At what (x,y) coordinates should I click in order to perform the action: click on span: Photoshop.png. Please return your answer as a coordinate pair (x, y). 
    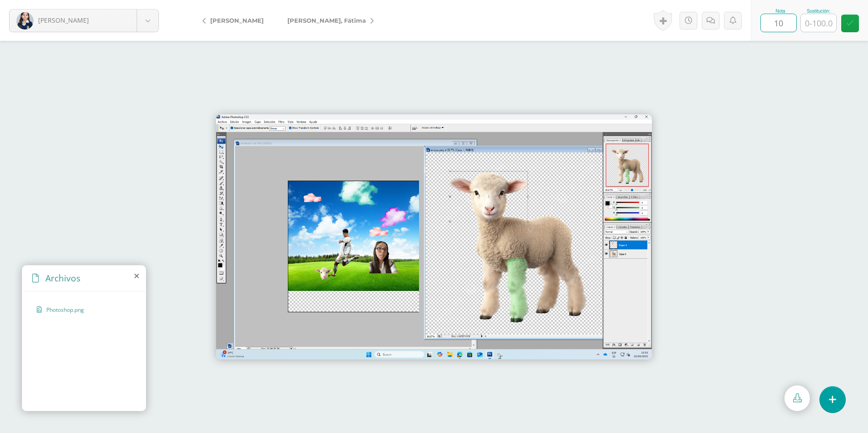
    Looking at the image, I should click on (84, 310).